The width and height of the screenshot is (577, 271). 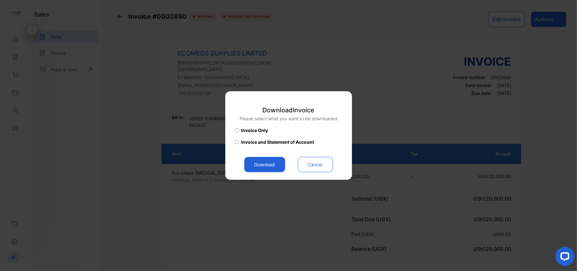 I want to click on p: Download Invoice, so click(x=289, y=110).